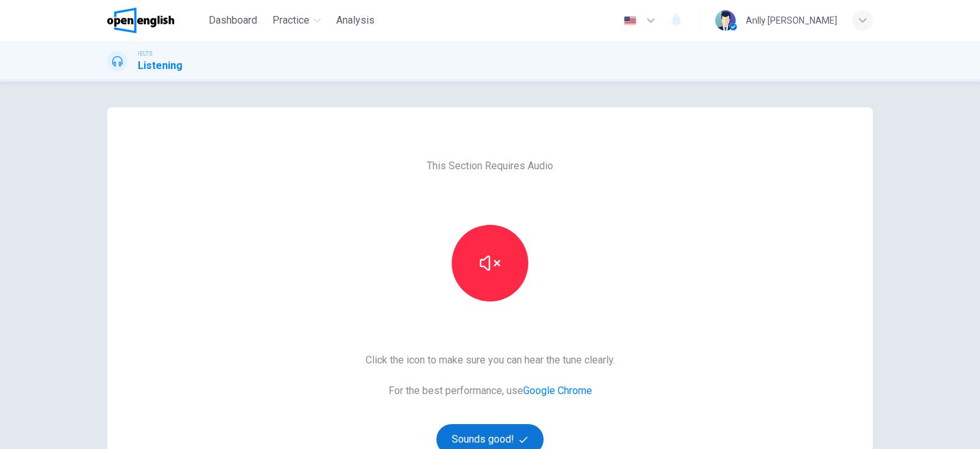 The image size is (980, 449). What do you see at coordinates (233, 20) in the screenshot?
I see `span: Dashboard` at bounding box center [233, 20].